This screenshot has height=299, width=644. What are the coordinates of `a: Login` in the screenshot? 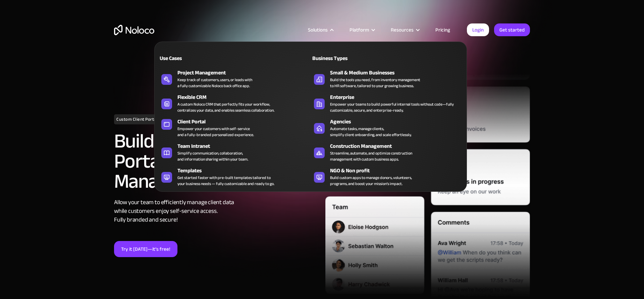 It's located at (478, 30).